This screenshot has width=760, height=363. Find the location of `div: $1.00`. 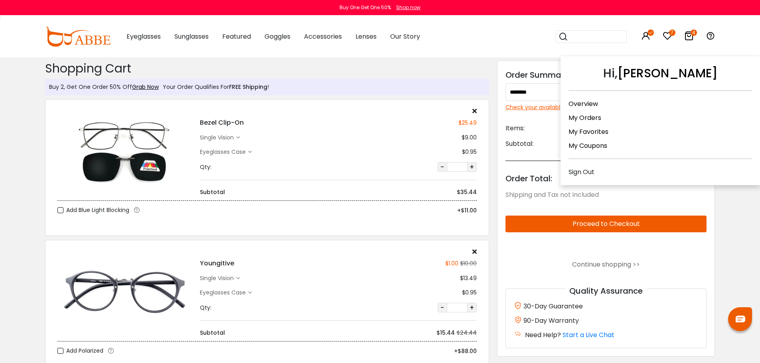

div: $1.00 is located at coordinates (452, 264).